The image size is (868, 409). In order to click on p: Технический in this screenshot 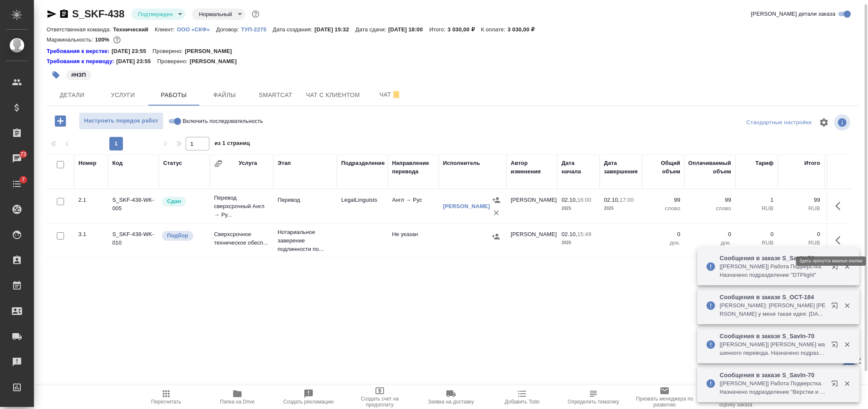, I will do `click(134, 29)`.